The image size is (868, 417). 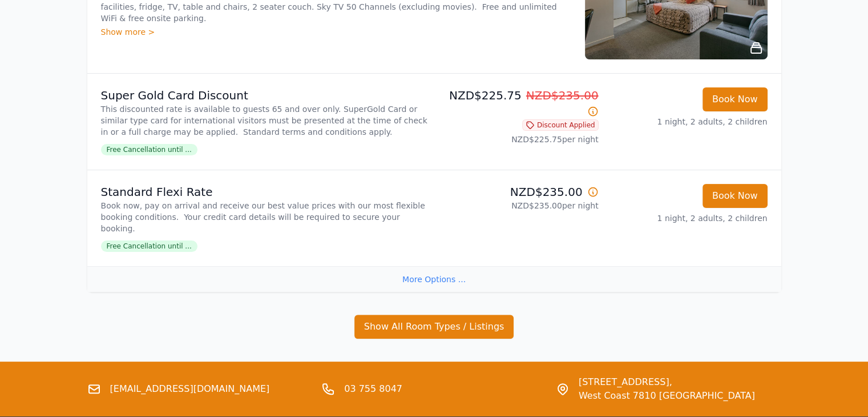 I want to click on a: 03 755 8047, so click(x=373, y=389).